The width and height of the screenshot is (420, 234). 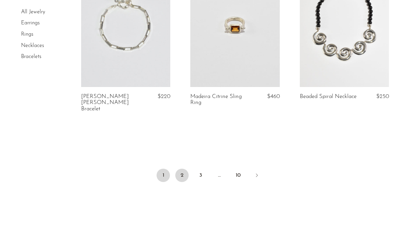 What do you see at coordinates (383, 96) in the screenshot?
I see `span: $250` at bounding box center [383, 96].